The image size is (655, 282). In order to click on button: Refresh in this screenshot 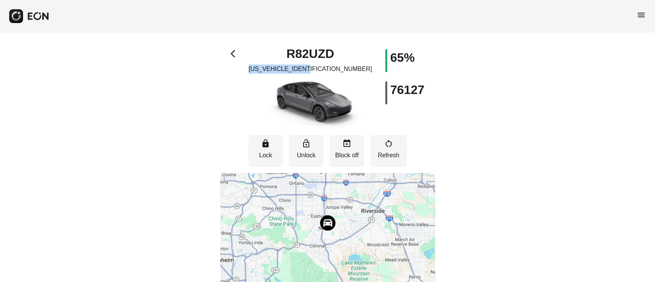, I will do `click(388, 151)`.